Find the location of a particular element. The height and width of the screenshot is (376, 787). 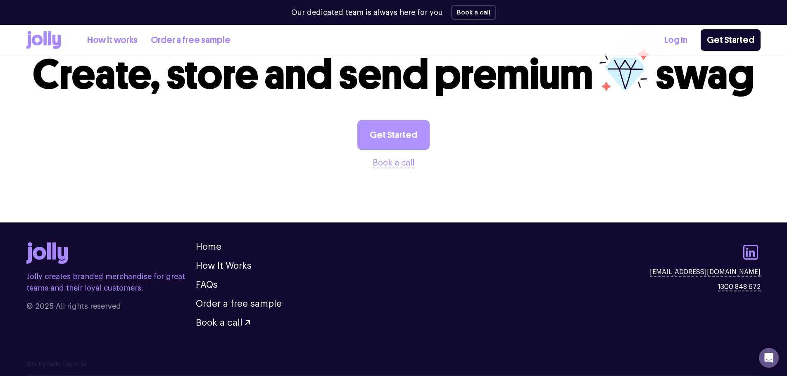

span: swag is located at coordinates (704, 74).